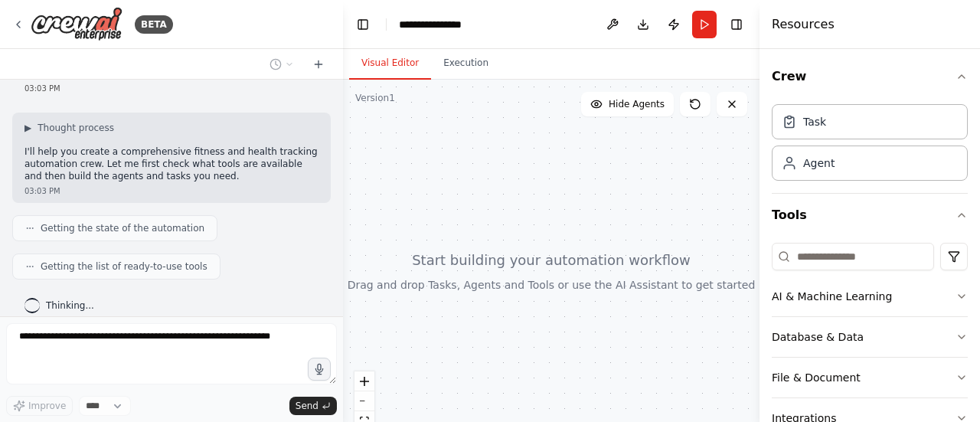 The width and height of the screenshot is (980, 422). Describe the element at coordinates (76, 128) in the screenshot. I see `span: Thought process` at that location.